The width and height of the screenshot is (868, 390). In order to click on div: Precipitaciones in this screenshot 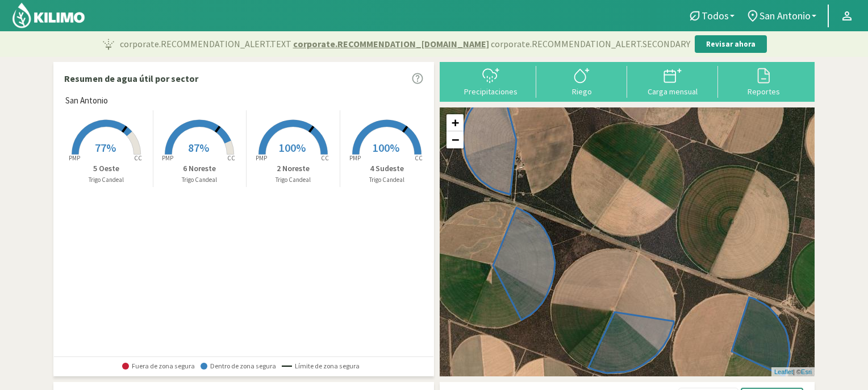, I will do `click(491, 91)`.